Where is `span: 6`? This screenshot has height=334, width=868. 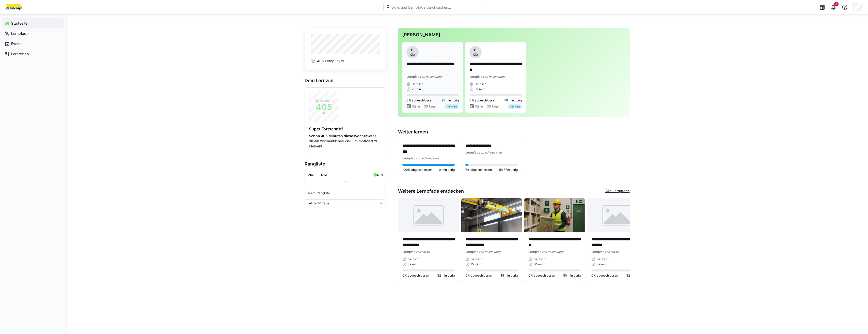 span: 6 is located at coordinates (836, 4).